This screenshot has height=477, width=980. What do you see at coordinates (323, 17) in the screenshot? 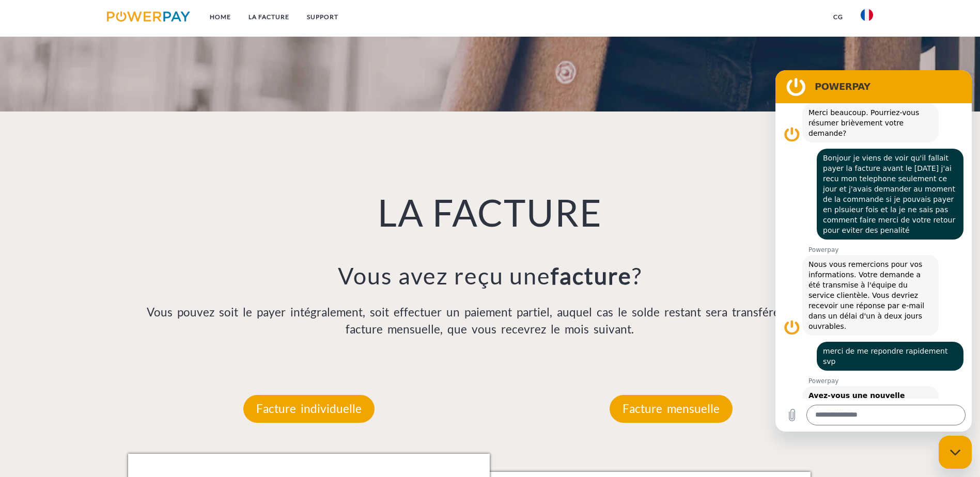
I see `a: Support` at bounding box center [323, 17].